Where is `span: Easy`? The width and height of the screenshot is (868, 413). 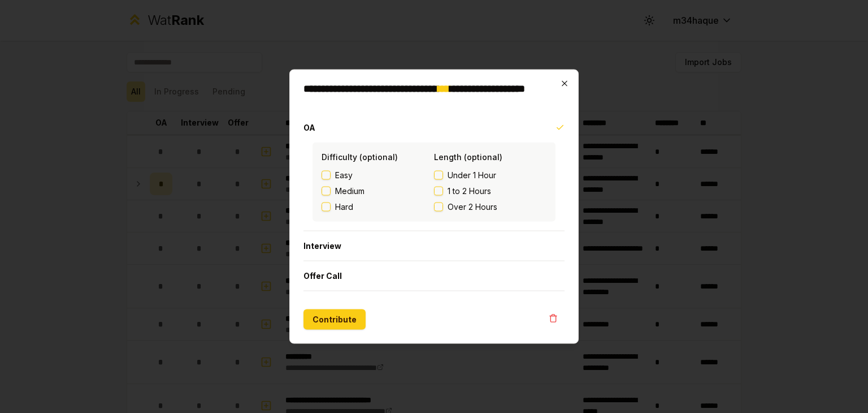
span: Easy is located at coordinates (344, 175).